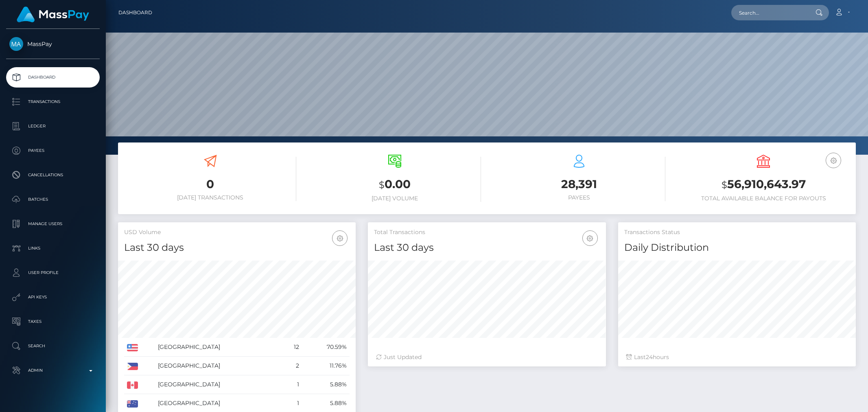 This screenshot has width=868, height=412. I want to click on a: Batches, so click(53, 199).